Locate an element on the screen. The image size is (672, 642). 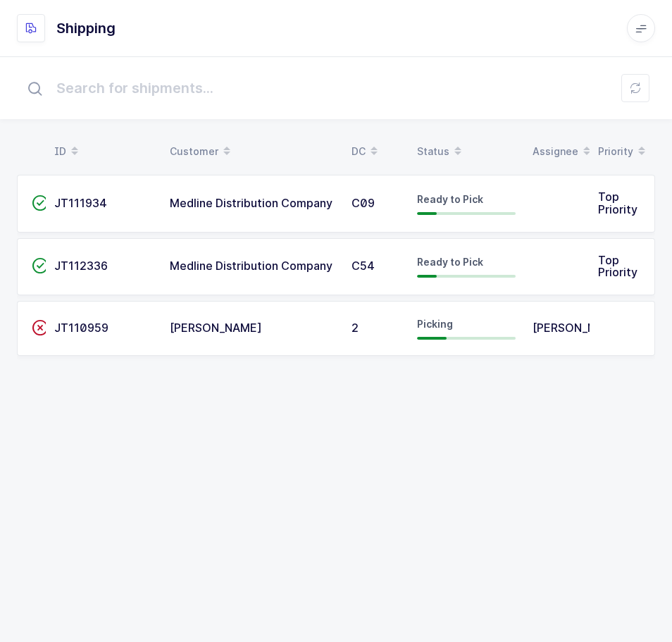
span: JT111934 is located at coordinates (80, 202).